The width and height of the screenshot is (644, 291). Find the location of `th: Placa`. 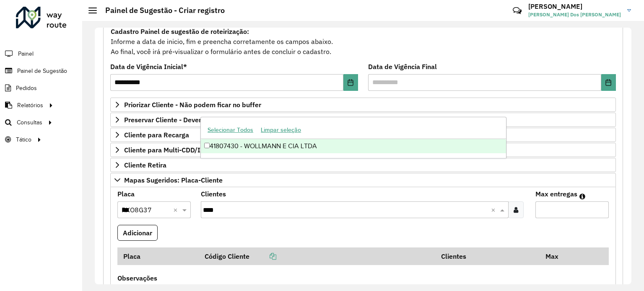

th: Placa is located at coordinates (158, 256).